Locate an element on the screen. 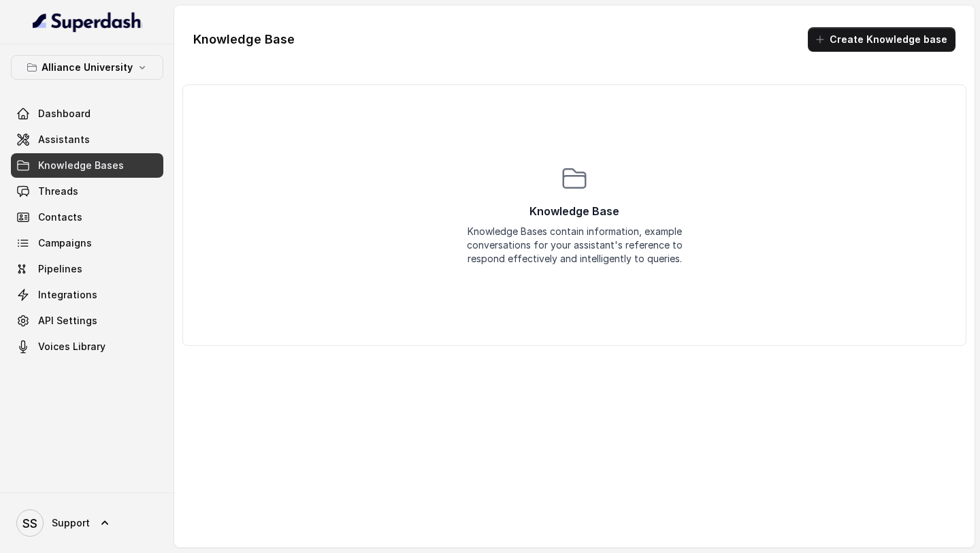 This screenshot has height=553, width=980. span: Campaigns is located at coordinates (65, 243).